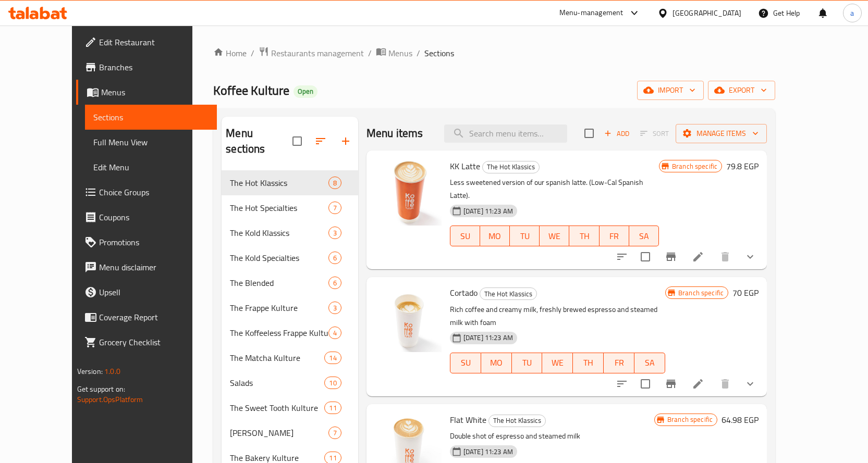 The width and height of the screenshot is (868, 463). I want to click on span: FR, so click(614, 236).